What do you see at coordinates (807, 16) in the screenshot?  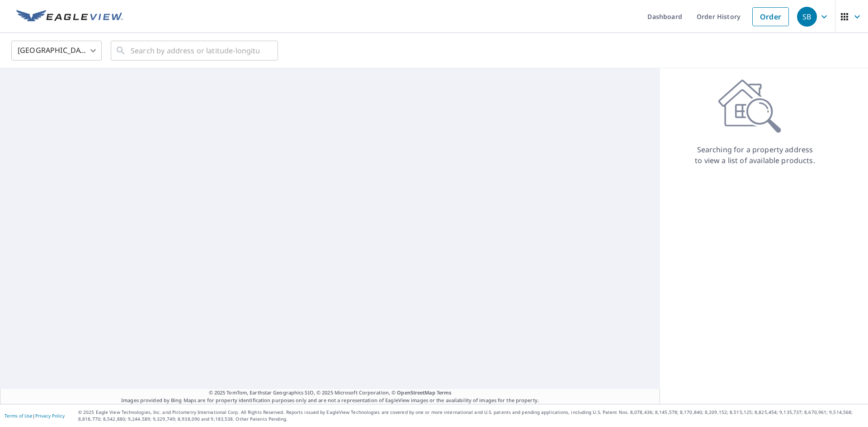 I see `div: SB` at bounding box center [807, 16].